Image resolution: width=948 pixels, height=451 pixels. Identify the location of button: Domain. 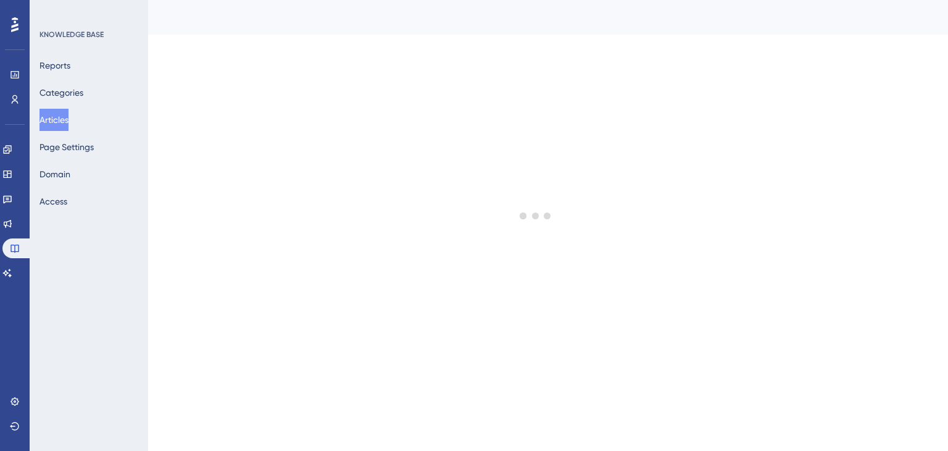
(55, 174).